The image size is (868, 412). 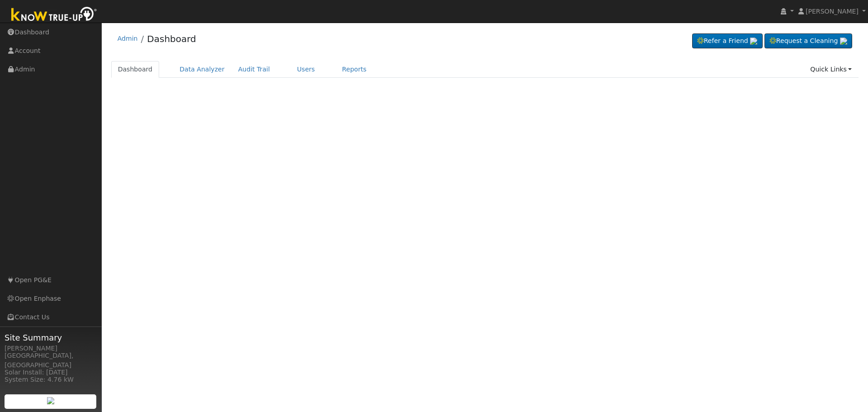 What do you see at coordinates (50, 337) in the screenshot?
I see `span: Site Summary` at bounding box center [50, 337].